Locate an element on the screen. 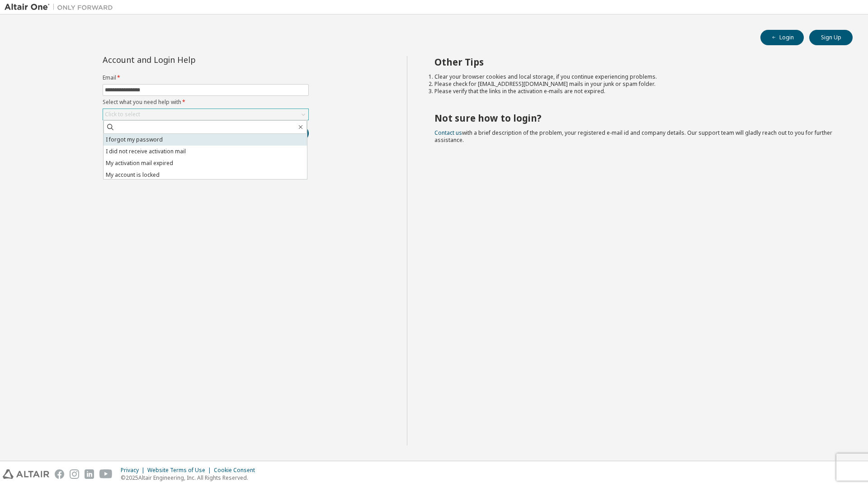 Image resolution: width=868 pixels, height=487 pixels. img: altair_logo.svg is located at coordinates (26, 474).